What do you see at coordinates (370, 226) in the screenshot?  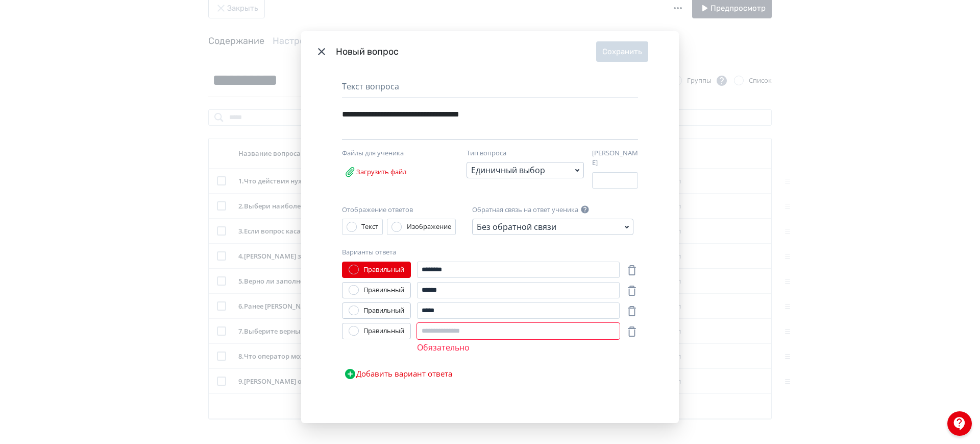 I see `div: Текст` at bounding box center [370, 226].